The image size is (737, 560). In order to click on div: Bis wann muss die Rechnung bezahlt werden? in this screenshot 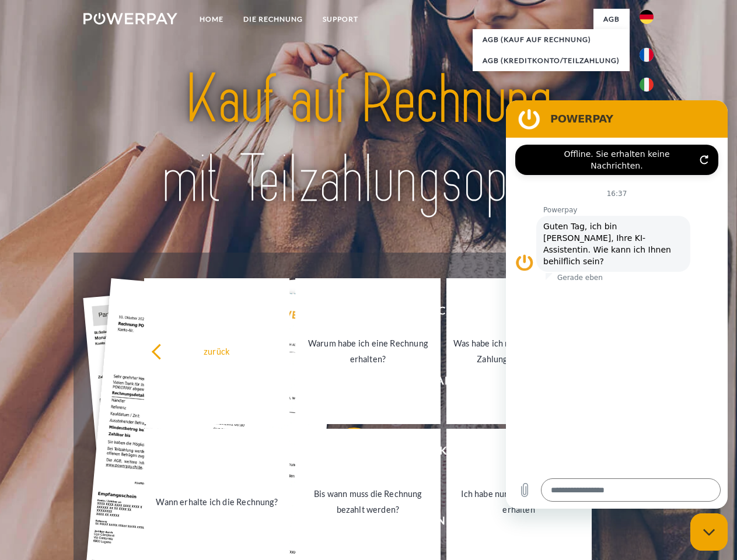, I will do `click(367, 502)`.